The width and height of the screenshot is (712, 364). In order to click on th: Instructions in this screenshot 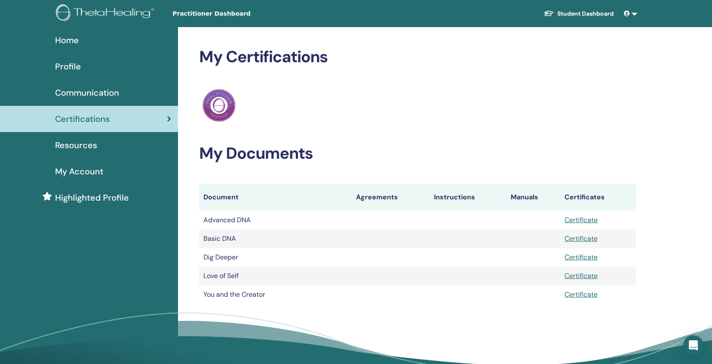, I will do `click(468, 197)`.